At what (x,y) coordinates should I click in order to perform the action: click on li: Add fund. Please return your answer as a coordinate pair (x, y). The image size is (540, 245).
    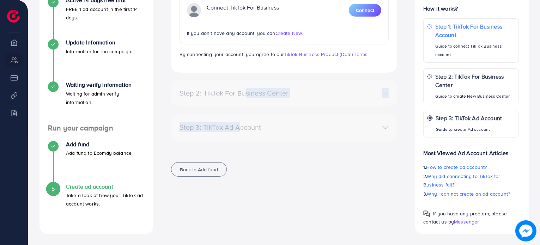
    Looking at the image, I should click on (96, 162).